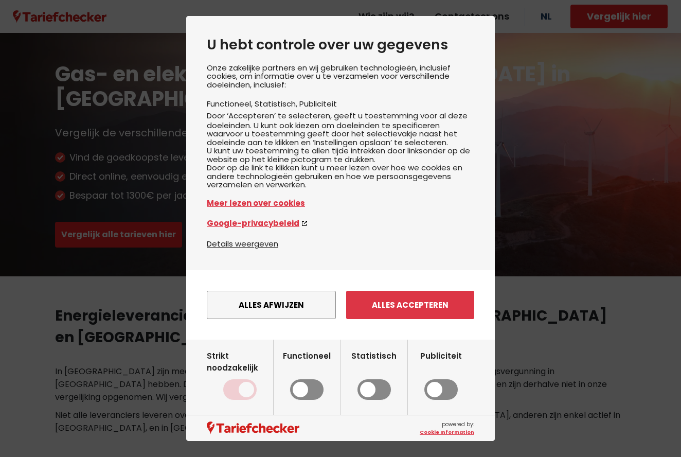  What do you see at coordinates (340, 203) in the screenshot?
I see `a: Meer lezen over cookies` at bounding box center [340, 203].